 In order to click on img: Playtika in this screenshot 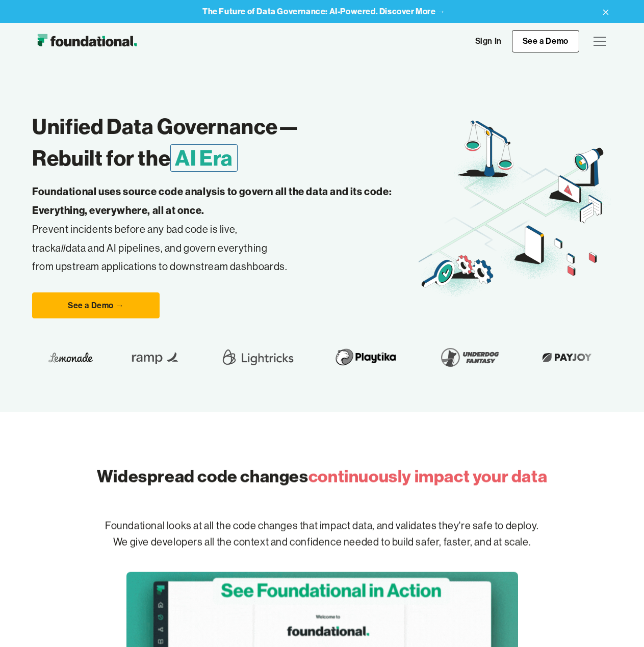, I will do `click(365, 357)`.